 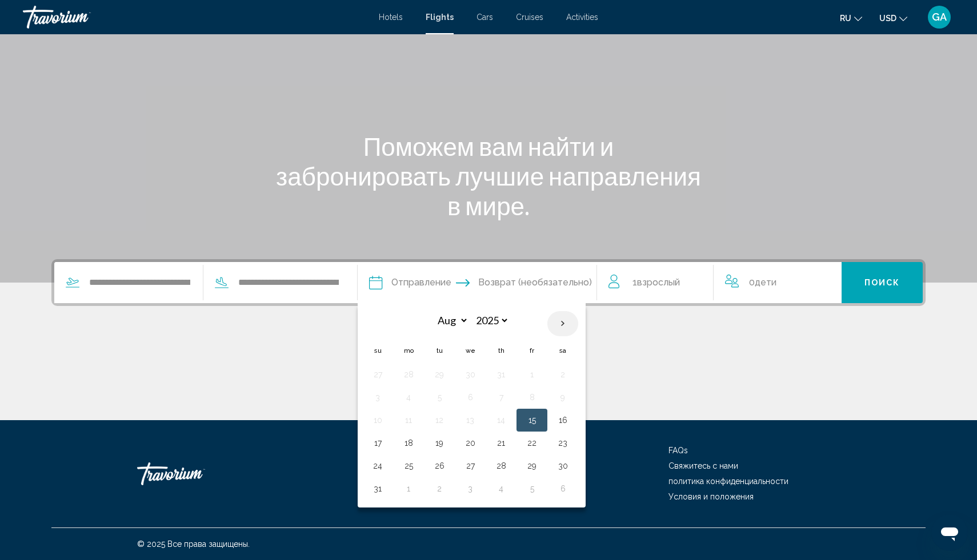 I want to click on button: Depart date, so click(x=410, y=283).